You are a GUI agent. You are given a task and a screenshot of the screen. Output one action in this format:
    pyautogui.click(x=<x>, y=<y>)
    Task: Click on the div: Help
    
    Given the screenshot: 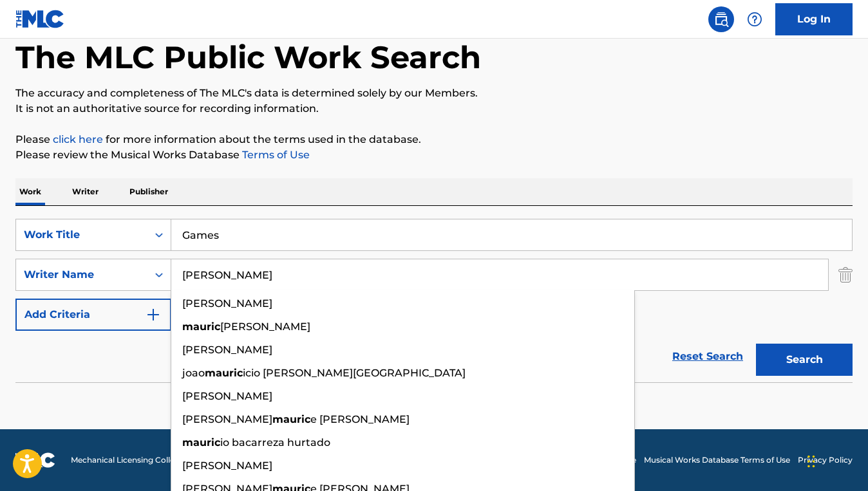 What is the action you would take?
    pyautogui.click(x=755, y=19)
    